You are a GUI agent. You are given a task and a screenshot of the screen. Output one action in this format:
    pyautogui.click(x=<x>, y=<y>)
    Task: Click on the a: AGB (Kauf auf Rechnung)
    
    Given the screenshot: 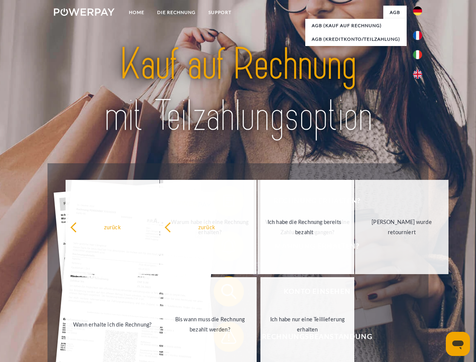 What is the action you would take?
    pyautogui.click(x=356, y=26)
    